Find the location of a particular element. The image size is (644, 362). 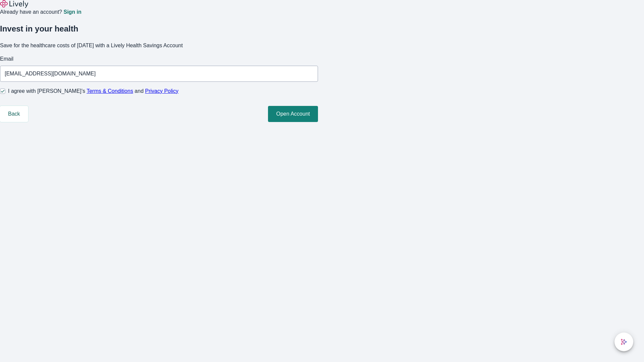

a: Privacy Policy is located at coordinates (162, 91).